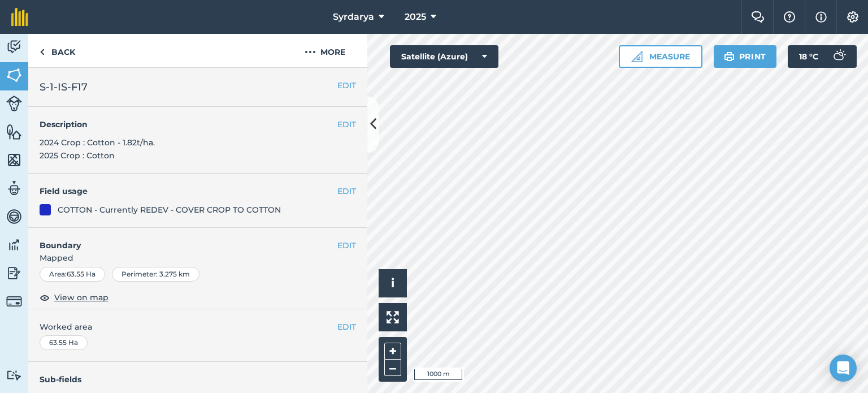  Describe the element at coordinates (169, 210) in the screenshot. I see `div: COTTON - Currently REDEV - COVER CROP TO COTTON` at that location.